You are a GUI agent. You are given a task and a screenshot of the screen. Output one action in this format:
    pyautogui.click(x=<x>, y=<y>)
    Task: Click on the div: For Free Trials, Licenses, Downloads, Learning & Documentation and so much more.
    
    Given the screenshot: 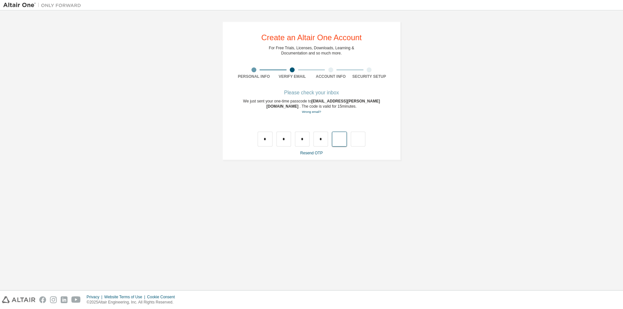 What is the action you would take?
    pyautogui.click(x=312, y=51)
    